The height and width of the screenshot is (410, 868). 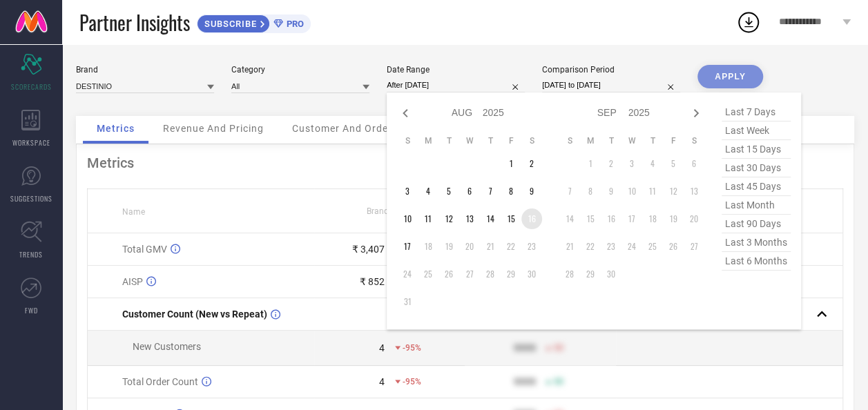 I want to click on span: Total GMV, so click(x=144, y=249).